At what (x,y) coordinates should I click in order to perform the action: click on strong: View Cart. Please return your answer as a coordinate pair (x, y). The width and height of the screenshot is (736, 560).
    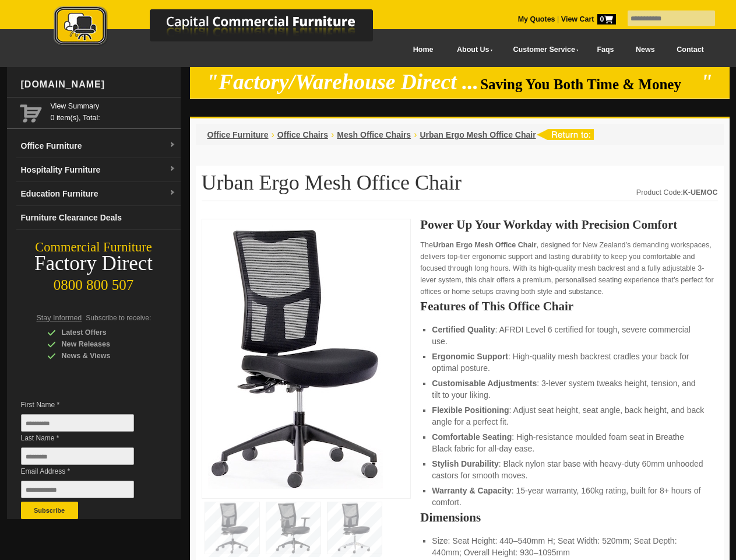
    Looking at the image, I should click on (589, 19).